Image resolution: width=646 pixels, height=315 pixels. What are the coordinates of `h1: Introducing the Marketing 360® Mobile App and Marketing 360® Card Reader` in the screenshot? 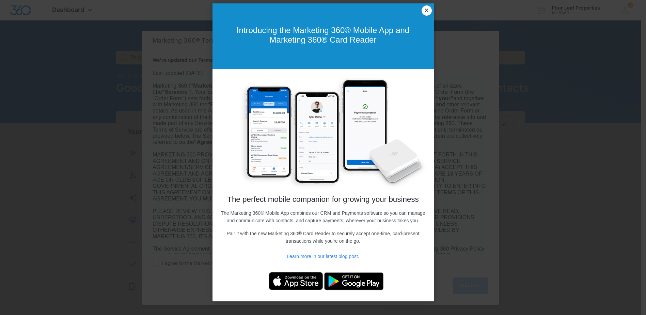 It's located at (323, 35).